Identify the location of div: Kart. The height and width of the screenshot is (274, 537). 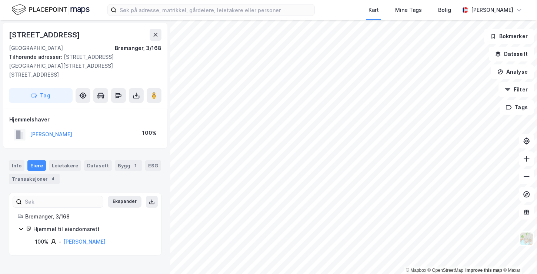
(374, 10).